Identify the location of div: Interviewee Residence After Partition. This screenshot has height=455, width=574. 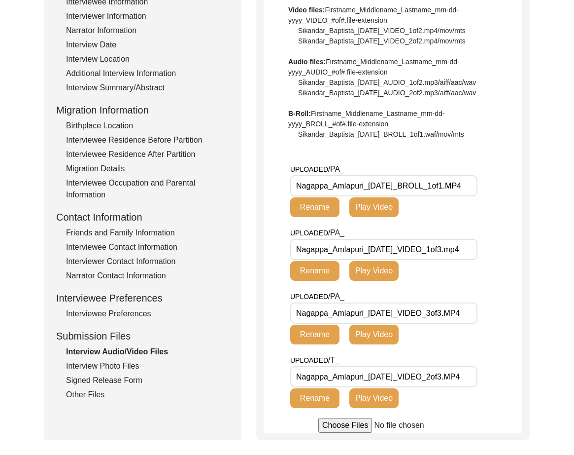
(148, 154).